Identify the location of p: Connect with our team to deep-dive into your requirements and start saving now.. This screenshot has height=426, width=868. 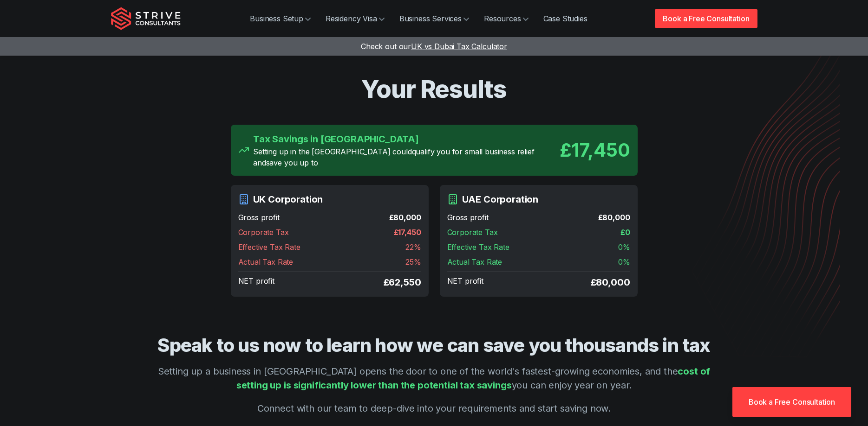
(434, 404).